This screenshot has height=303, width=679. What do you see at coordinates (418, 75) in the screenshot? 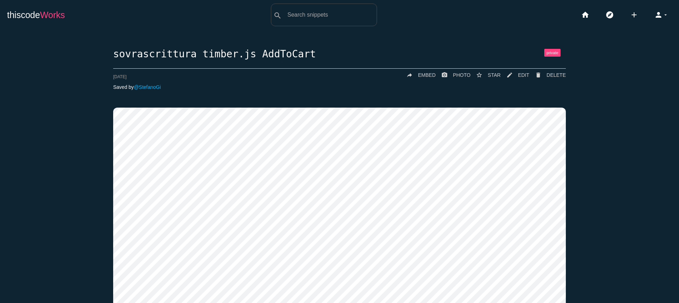
I see `a: replyEMBED` at bounding box center [418, 75].